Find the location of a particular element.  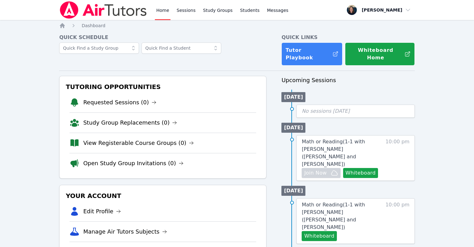

input: Quick Find a Study Group is located at coordinates (99, 48).